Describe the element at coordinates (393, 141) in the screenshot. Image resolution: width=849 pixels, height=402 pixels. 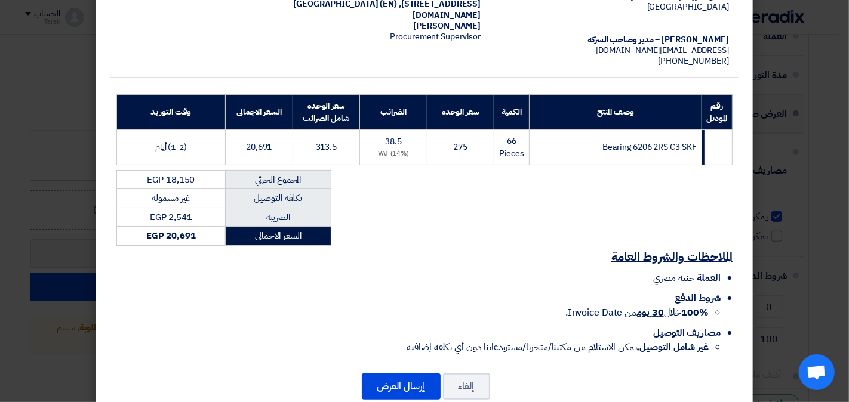
I see `span: 38.5` at that location.